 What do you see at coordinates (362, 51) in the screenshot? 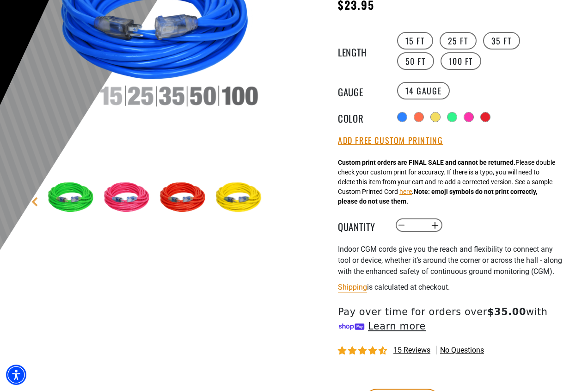
I see `legend: Length` at bounding box center [362, 51].